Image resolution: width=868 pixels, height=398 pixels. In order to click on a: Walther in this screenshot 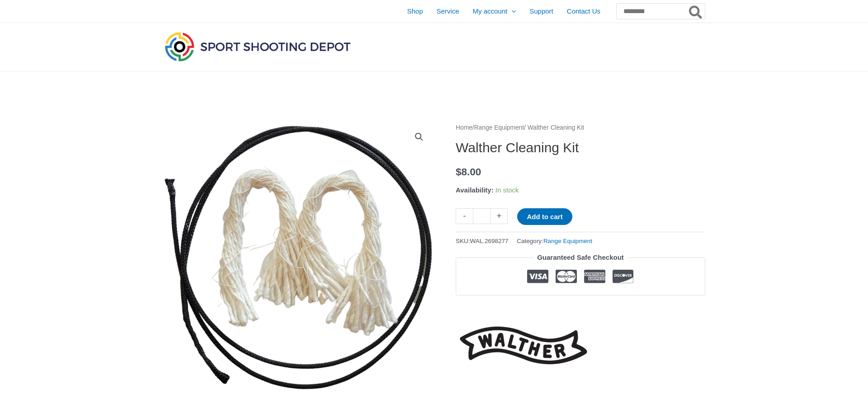, I will do `click(523, 345)`.